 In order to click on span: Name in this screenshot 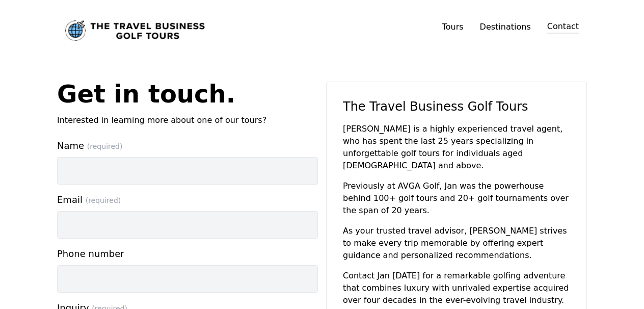, I will do `click(187, 146)`.